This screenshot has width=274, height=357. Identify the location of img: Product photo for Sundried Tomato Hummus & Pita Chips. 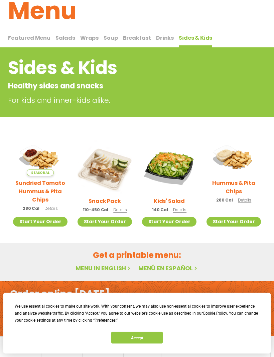
(40, 158).